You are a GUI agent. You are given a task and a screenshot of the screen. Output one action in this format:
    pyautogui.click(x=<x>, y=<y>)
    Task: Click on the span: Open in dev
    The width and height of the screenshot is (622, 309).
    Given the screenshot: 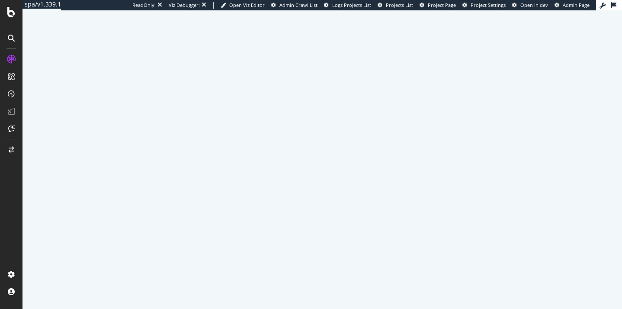 What is the action you would take?
    pyautogui.click(x=534, y=5)
    